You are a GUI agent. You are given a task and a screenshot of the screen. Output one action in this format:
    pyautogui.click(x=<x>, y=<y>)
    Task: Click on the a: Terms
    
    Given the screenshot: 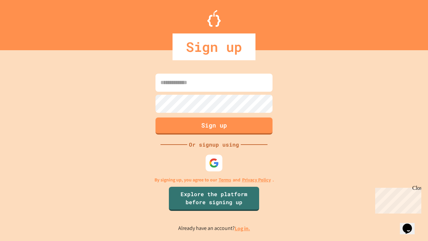 What is the action you would take?
    pyautogui.click(x=224, y=179)
    